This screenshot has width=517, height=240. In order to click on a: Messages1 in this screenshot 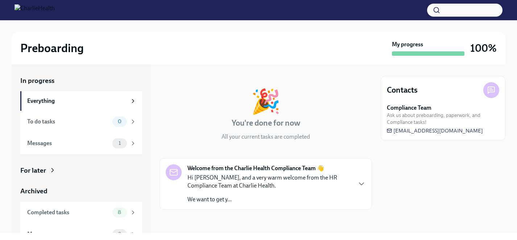, I will do `click(81, 143)`.